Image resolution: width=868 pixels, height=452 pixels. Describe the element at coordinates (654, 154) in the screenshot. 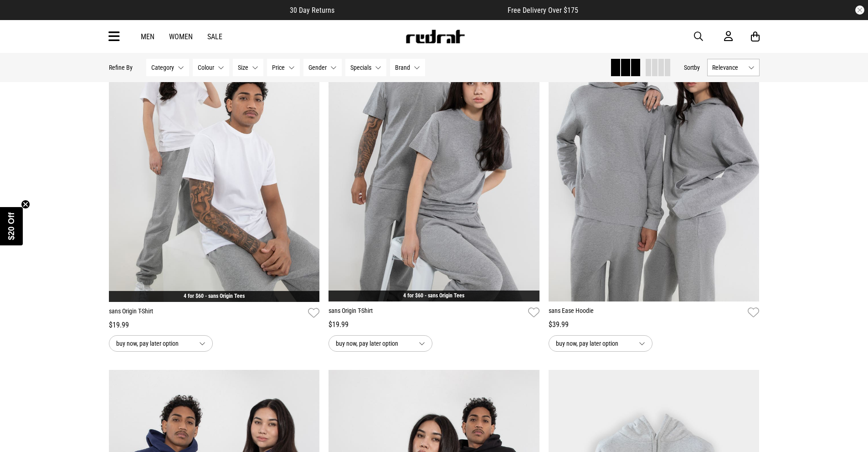

I see `img: Sans Ease Hoodie in Grey` at that location.